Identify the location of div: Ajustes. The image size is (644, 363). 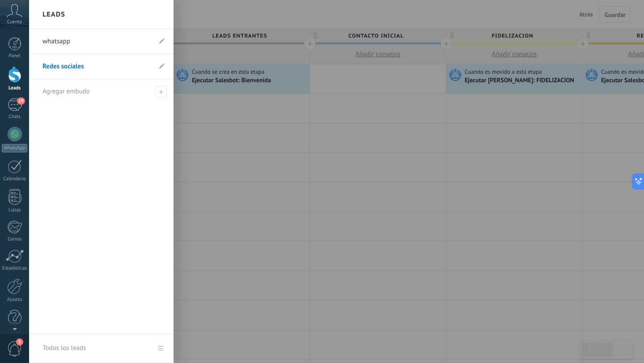
(15, 300).